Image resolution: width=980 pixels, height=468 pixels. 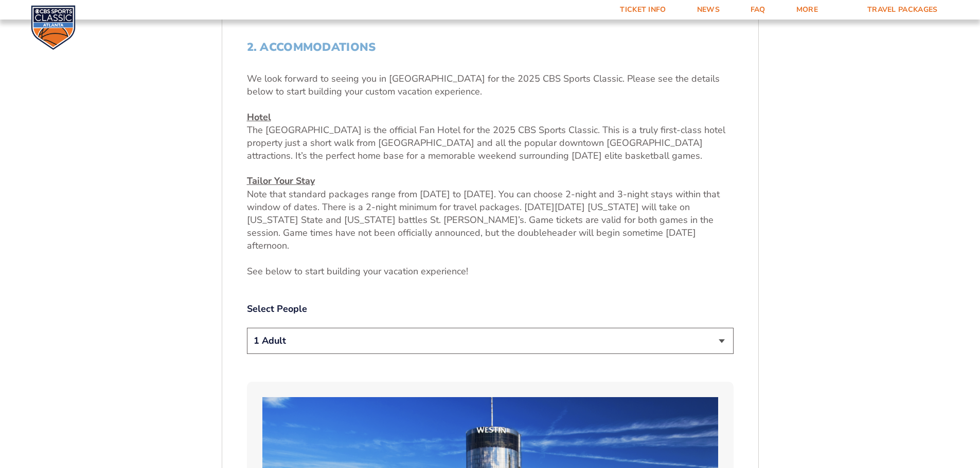 What do you see at coordinates (259, 117) in the screenshot?
I see `u: Hotel` at bounding box center [259, 117].